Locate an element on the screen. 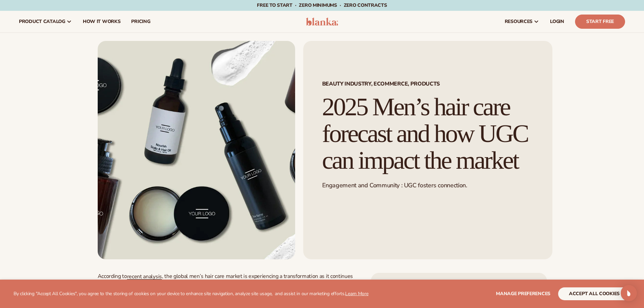  span: Manage preferences is located at coordinates (523, 294).